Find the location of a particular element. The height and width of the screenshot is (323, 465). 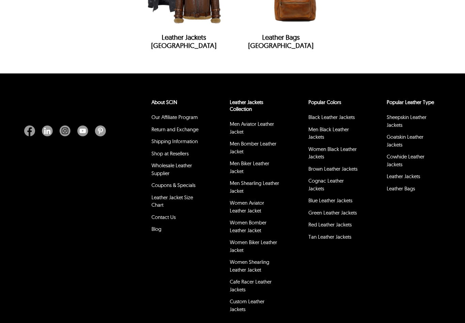

a: Men Shearling Leather Jacket is located at coordinates (254, 187).